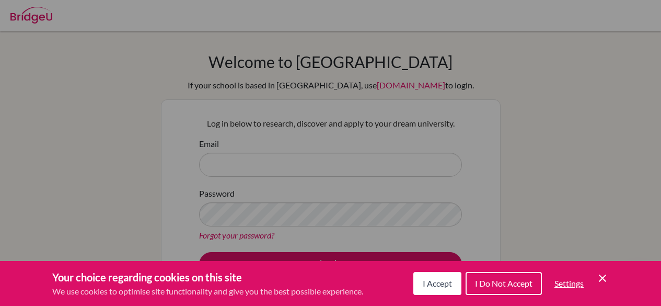  I want to click on h3: Your choice regarding cookies on this site, so click(207, 277).